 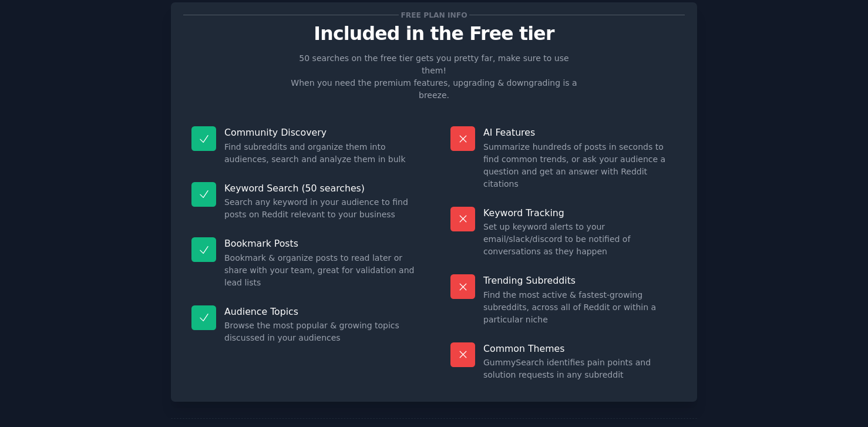 I want to click on dd: Summarize hundreds of posts in seconds to find common trends, or ask your audience a question and..., so click(x=580, y=165).